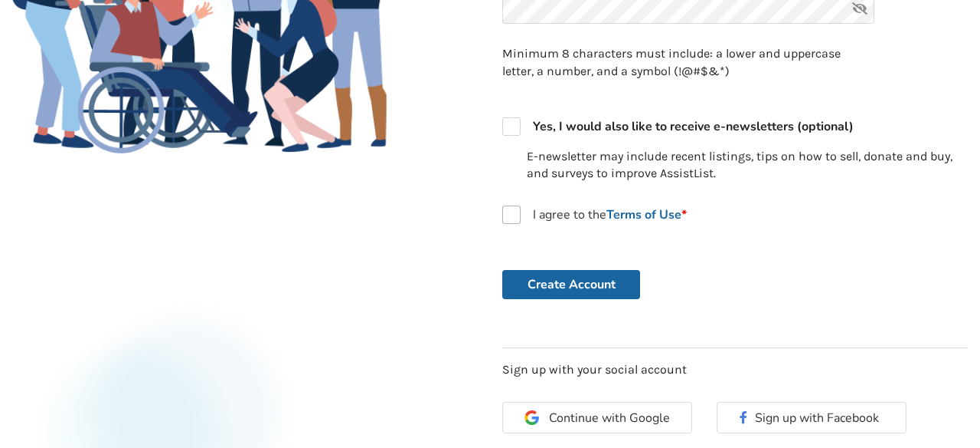  Describe the element at coordinates (531, 417) in the screenshot. I see `img: Google Icon` at that location.